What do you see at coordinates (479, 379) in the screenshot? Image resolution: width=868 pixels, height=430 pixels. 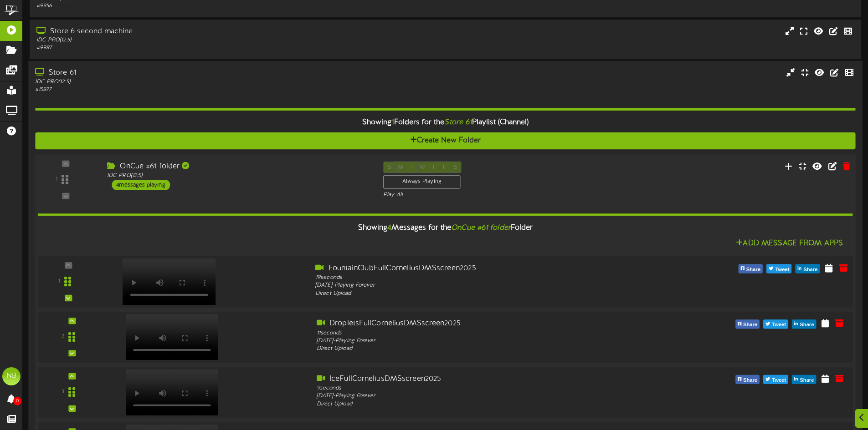 I see `div: IceFullCorneliusDMSscreen2025` at bounding box center [479, 379].